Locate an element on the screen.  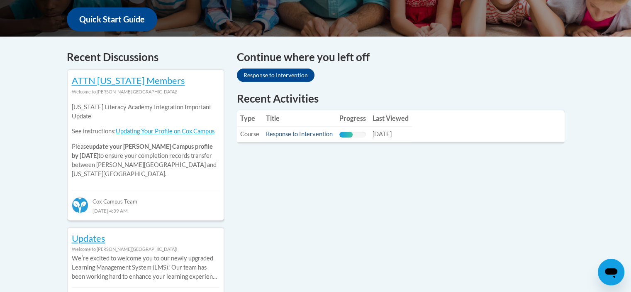
a: Updating Your Profile on Cox Campus is located at coordinates (165, 131).